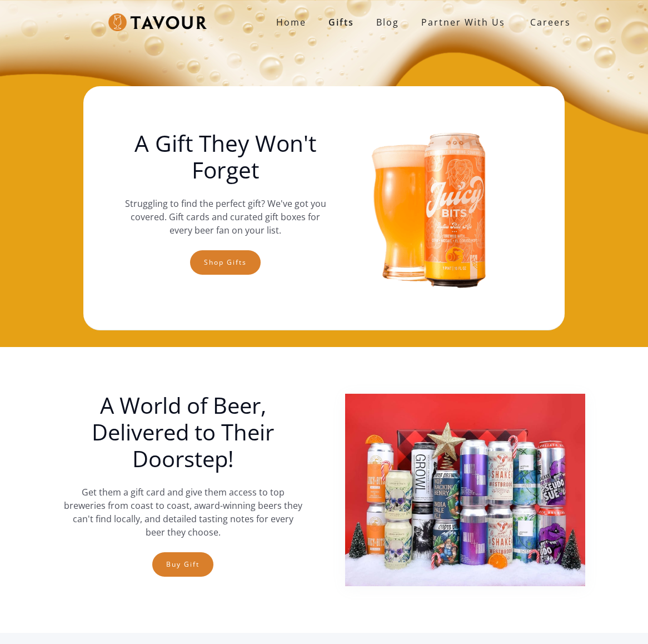 This screenshot has width=648, height=644. I want to click on strong: Careers, so click(550, 22).